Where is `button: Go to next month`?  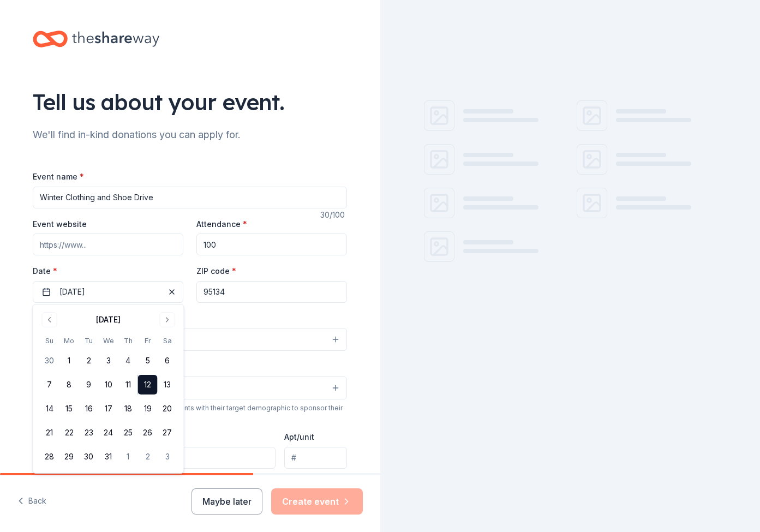
button: Go to next month is located at coordinates (167, 319).